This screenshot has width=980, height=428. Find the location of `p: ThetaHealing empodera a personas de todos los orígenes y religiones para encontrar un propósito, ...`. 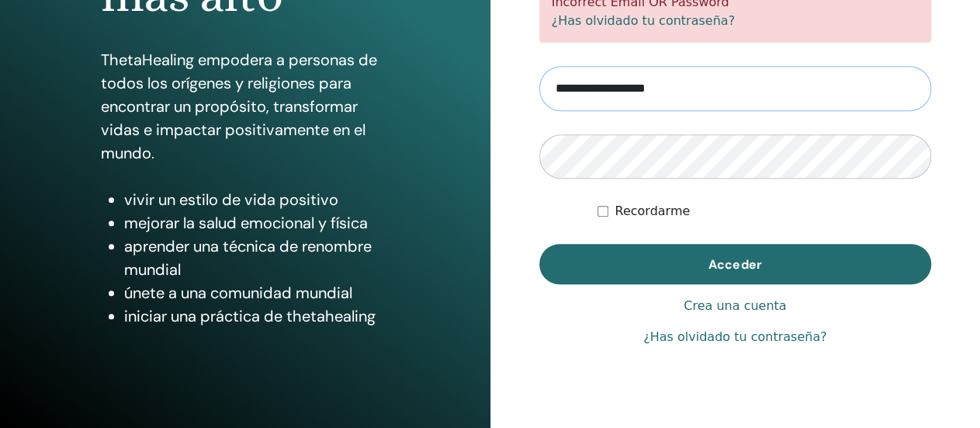

p: ThetaHealing empodera a personas de todos los orígenes y religiones para encontrar un propósito, ... is located at coordinates (245, 106).